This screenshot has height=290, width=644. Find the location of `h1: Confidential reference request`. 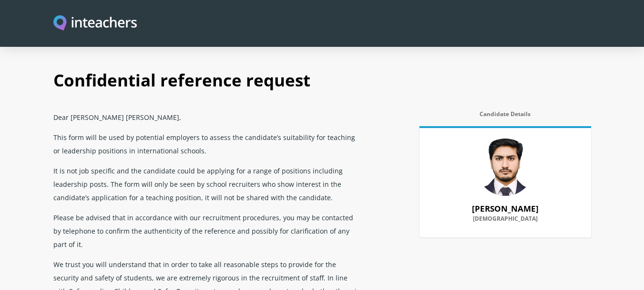

h1: Confidential reference request is located at coordinates (322, 83).